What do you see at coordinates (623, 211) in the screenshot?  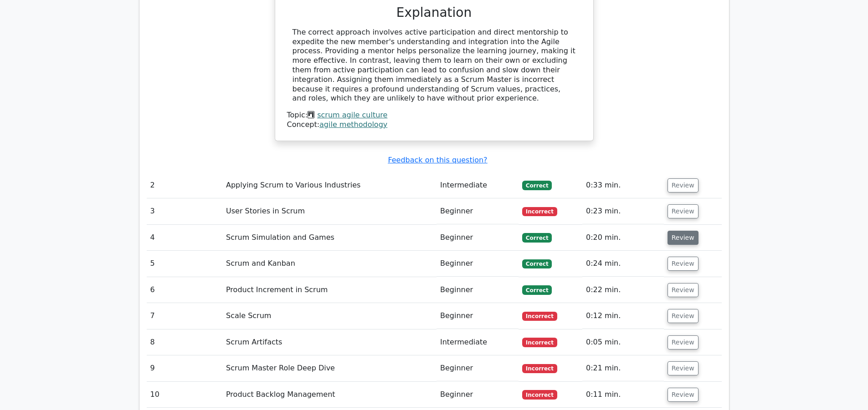 I see `td: 0:23 min.` at bounding box center [623, 211].